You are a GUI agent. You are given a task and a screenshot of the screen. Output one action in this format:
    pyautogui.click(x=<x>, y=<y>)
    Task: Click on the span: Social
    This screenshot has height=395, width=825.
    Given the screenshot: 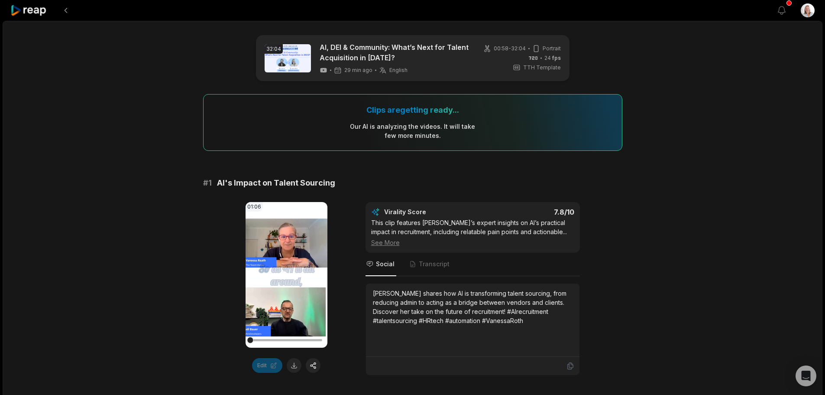 What is the action you would take?
    pyautogui.click(x=385, y=264)
    